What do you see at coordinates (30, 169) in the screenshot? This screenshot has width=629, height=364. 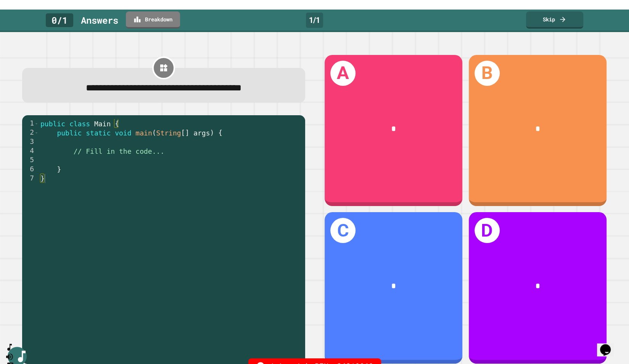 I see `div: 6` at bounding box center [30, 169].